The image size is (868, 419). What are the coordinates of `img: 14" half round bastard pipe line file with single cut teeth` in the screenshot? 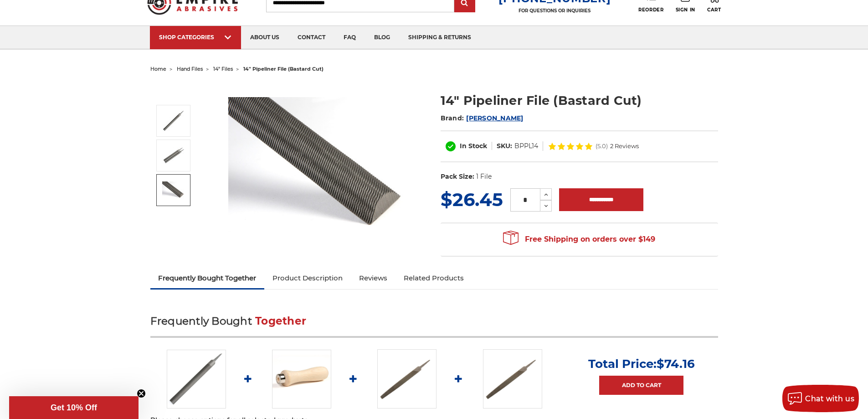 It's located at (173, 190).